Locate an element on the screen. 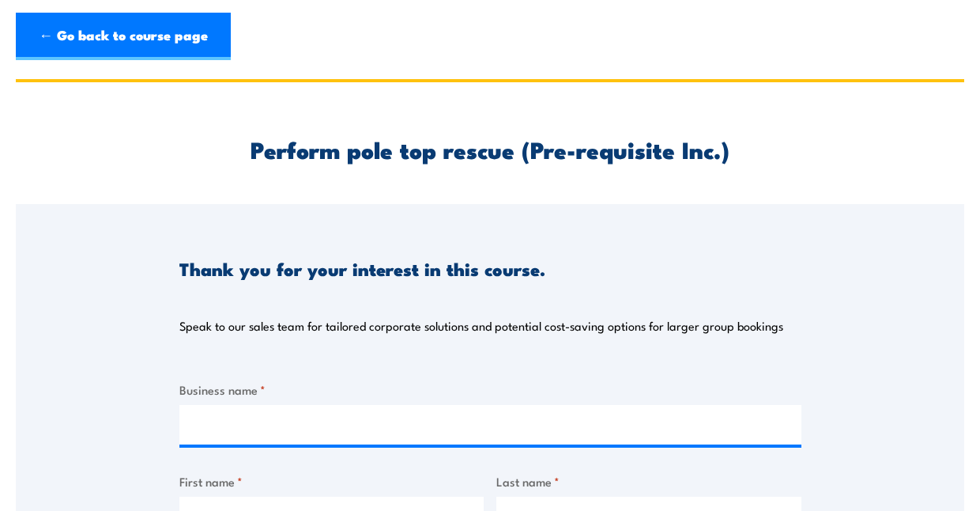  label: Business name is located at coordinates (490, 389).